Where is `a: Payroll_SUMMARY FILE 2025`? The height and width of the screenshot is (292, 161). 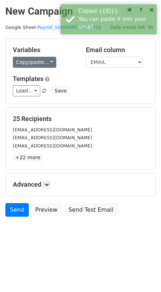
a: Payroll_SUMMARY FILE 2025 is located at coordinates (69, 27).